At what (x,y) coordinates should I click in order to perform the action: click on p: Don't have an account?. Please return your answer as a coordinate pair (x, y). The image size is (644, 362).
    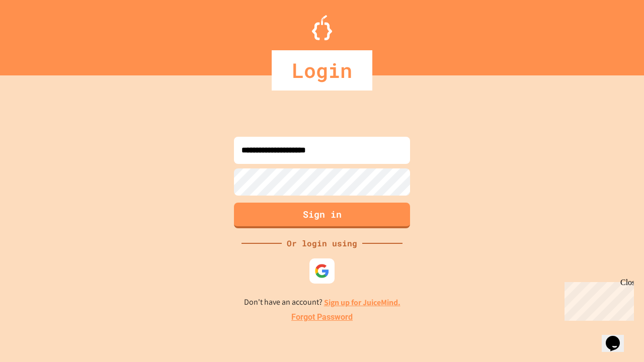
    Looking at the image, I should click on (322, 302).